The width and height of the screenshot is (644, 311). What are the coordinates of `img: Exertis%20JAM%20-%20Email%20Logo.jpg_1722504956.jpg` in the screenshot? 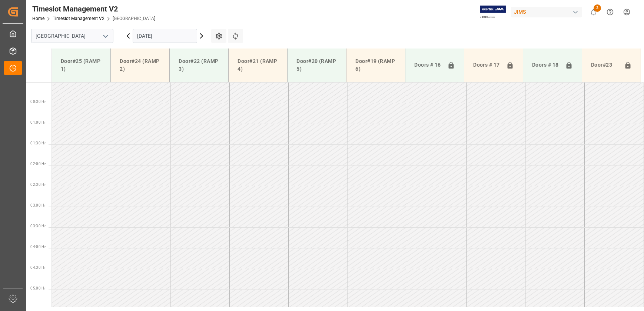 It's located at (493, 12).